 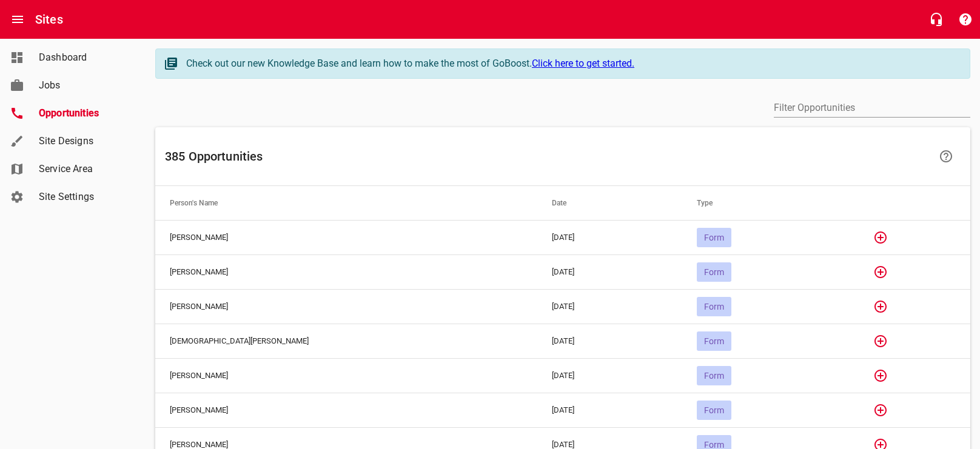 What do you see at coordinates (946, 156) in the screenshot?
I see `a: Learn more about your Opportunities` at bounding box center [946, 156].